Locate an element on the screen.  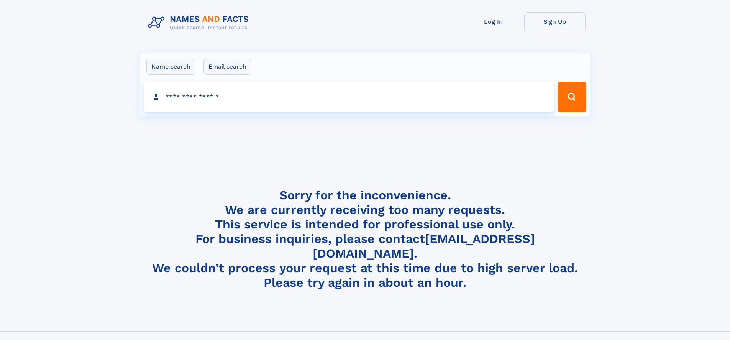
img: Logo Names and Facts is located at coordinates (200, 23).